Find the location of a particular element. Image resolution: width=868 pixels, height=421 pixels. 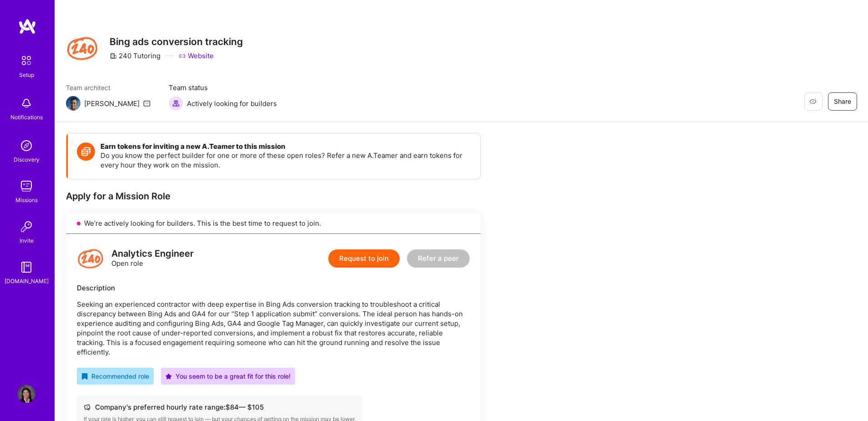

div: Apply for a Mission Role is located at coordinates (273, 196).